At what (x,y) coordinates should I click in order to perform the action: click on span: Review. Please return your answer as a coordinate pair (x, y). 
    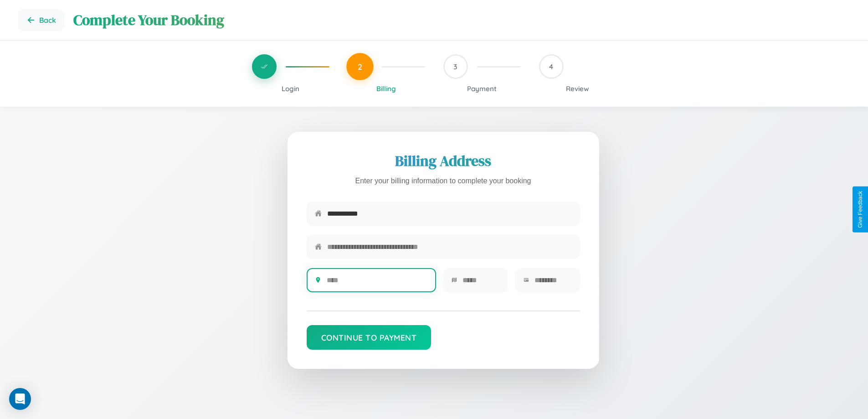
    Looking at the image, I should click on (577, 88).